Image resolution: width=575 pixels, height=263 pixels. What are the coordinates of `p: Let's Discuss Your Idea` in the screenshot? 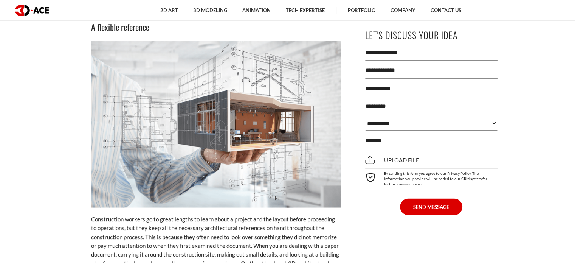 It's located at (431, 34).